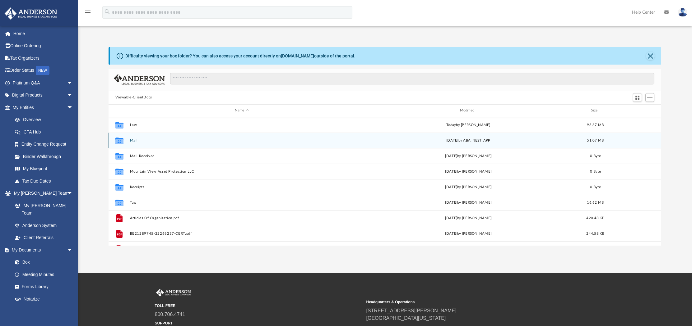 This screenshot has height=326, width=692. What do you see at coordinates (258, 324) in the screenshot?
I see `small: SUPPORT` at bounding box center [258, 324].